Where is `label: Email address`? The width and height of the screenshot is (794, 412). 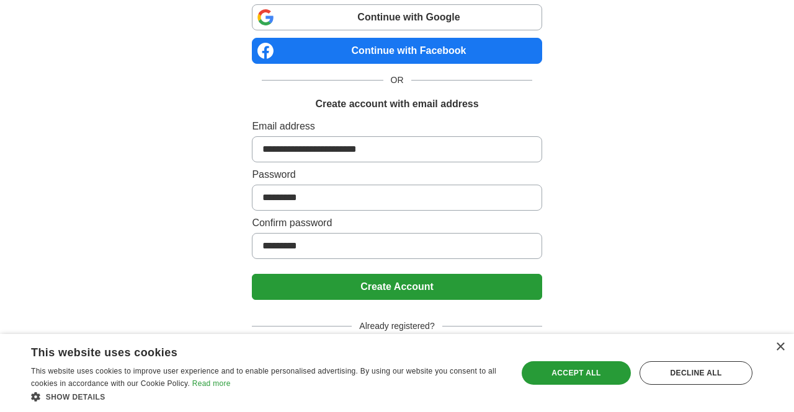 label: Email address is located at coordinates (396, 127).